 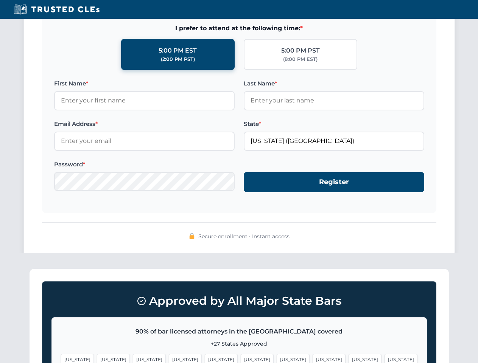 What do you see at coordinates (56, 9) in the screenshot?
I see `img: Trusted CLEs` at bounding box center [56, 9].